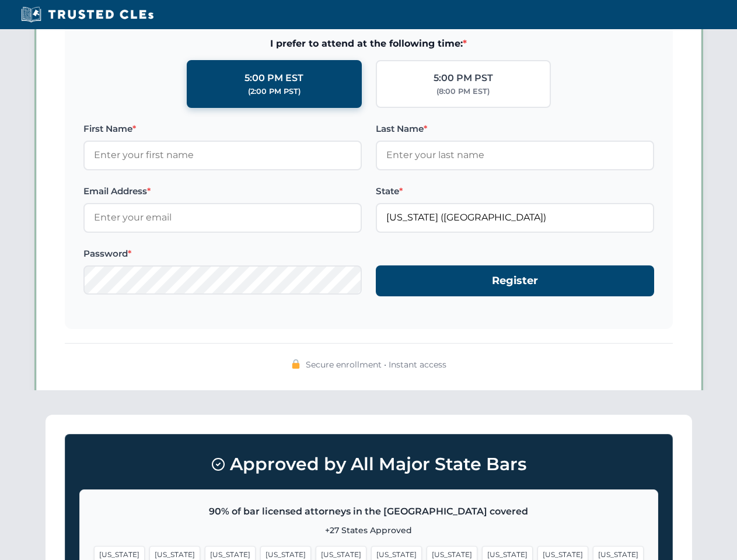 The height and width of the screenshot is (560, 737). What do you see at coordinates (368, 464) in the screenshot?
I see `h3: Approved by All Major State Bars` at bounding box center [368, 464].